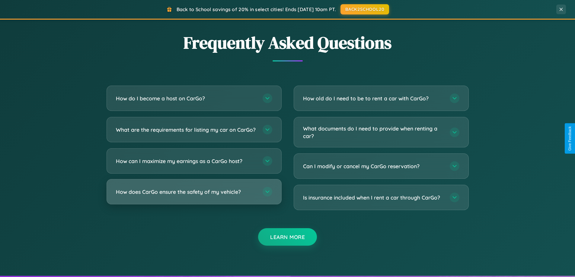 This screenshot has width=575, height=277. I want to click on h3: How does CarGo ensure the safety of my vehicle?, so click(186, 192).